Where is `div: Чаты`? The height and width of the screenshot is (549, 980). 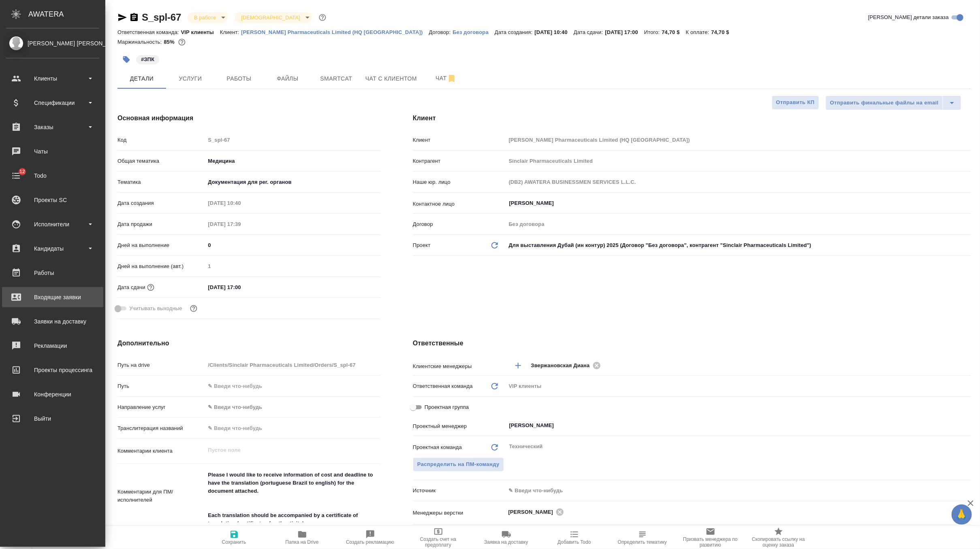
div: Чаты is located at coordinates (53, 152).